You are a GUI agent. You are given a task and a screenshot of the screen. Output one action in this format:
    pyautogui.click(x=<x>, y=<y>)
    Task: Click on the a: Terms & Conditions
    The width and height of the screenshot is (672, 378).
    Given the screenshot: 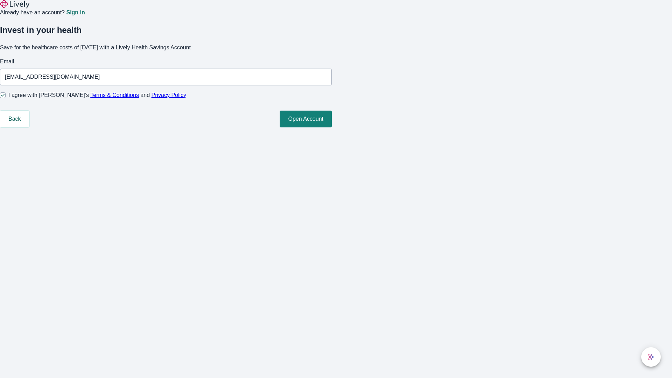 What is the action you would take?
    pyautogui.click(x=114, y=95)
    